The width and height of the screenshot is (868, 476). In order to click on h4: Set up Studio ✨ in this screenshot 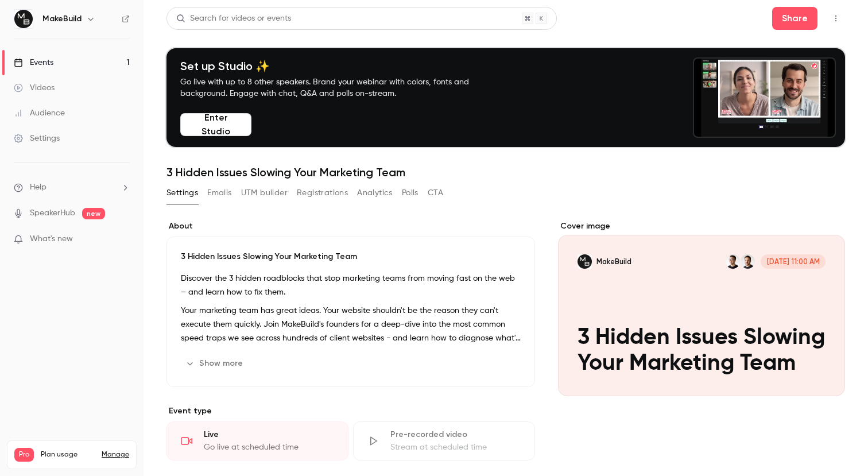, I will do `click(339, 66)`.